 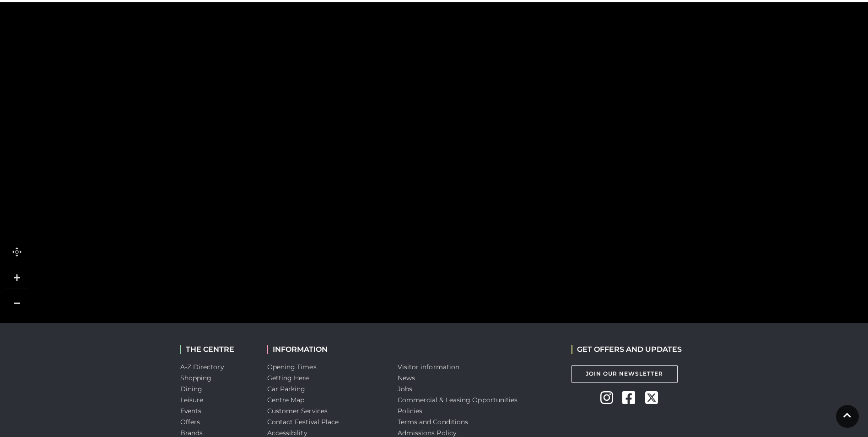 What do you see at coordinates (405, 389) in the screenshot?
I see `a: Jobs` at bounding box center [405, 389].